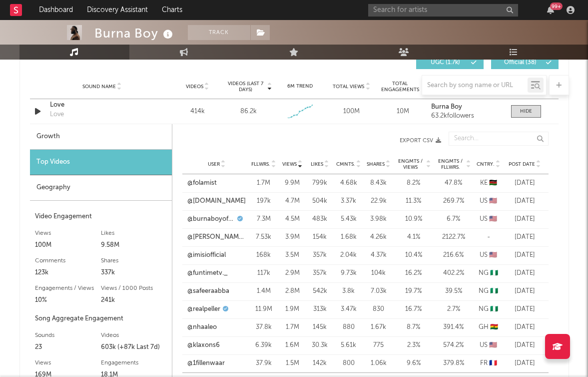 The image size is (588, 377). I want to click on div: 800, so click(349, 363).